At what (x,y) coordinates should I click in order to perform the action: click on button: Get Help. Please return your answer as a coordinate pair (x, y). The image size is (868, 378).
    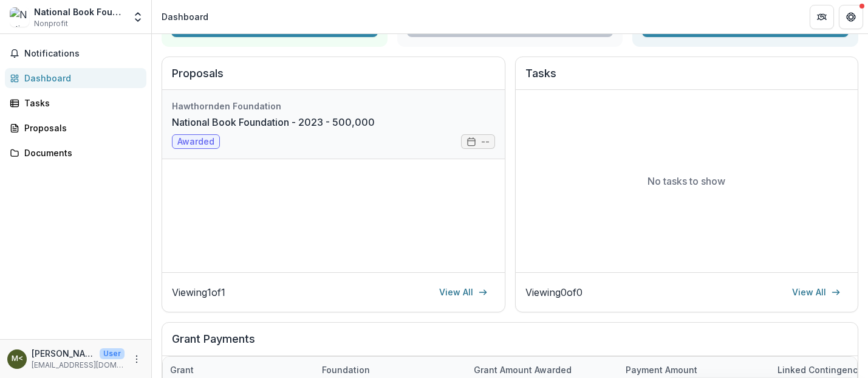
    Looking at the image, I should click on (851, 17).